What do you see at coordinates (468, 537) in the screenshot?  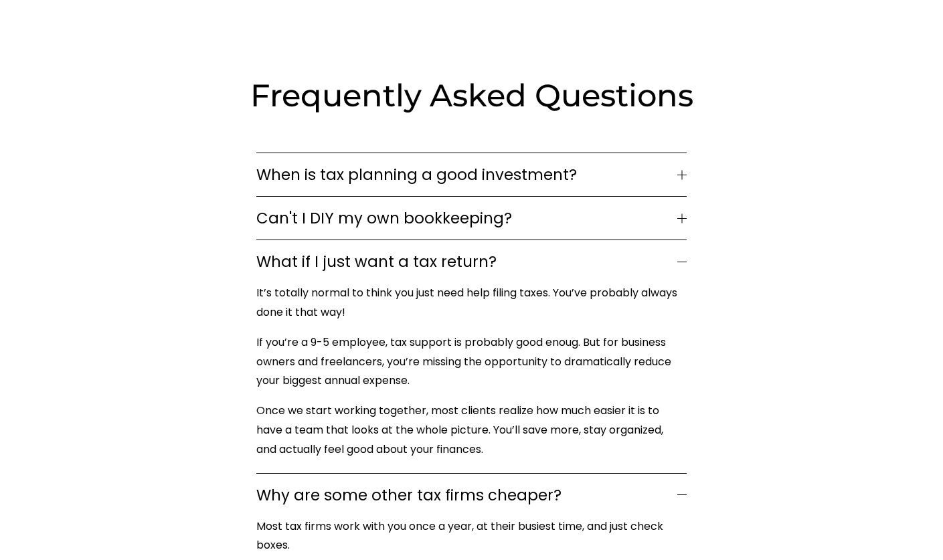 I see `p: Most tax firms work with you once a year, at their busiest time, and just check boxes.` at bounding box center [468, 537].